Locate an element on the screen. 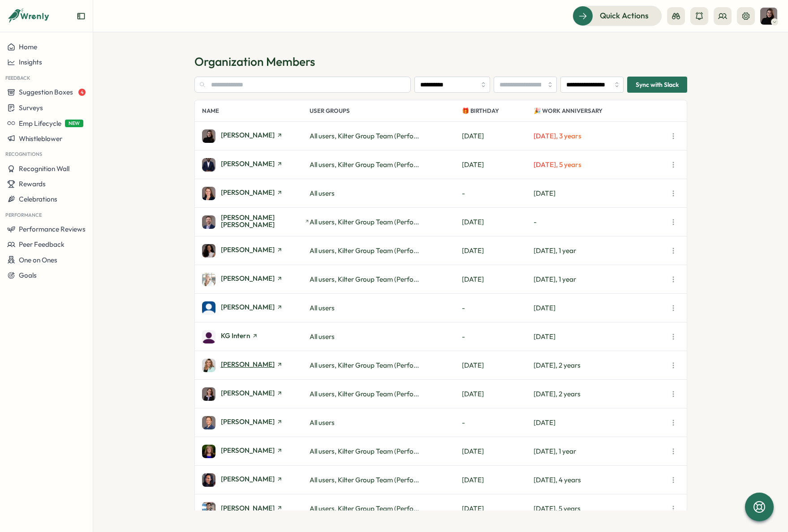 Image resolution: width=788 pixels, height=532 pixels. span: Quick Actions is located at coordinates (624, 15).